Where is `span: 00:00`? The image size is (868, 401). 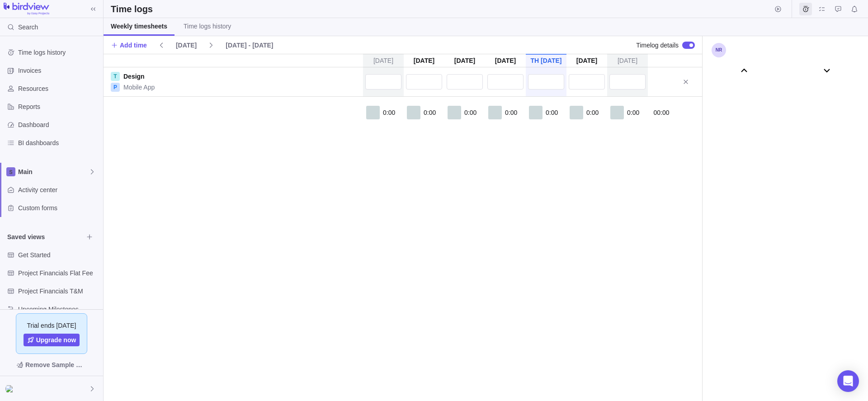 span: 00:00 is located at coordinates (661, 112).